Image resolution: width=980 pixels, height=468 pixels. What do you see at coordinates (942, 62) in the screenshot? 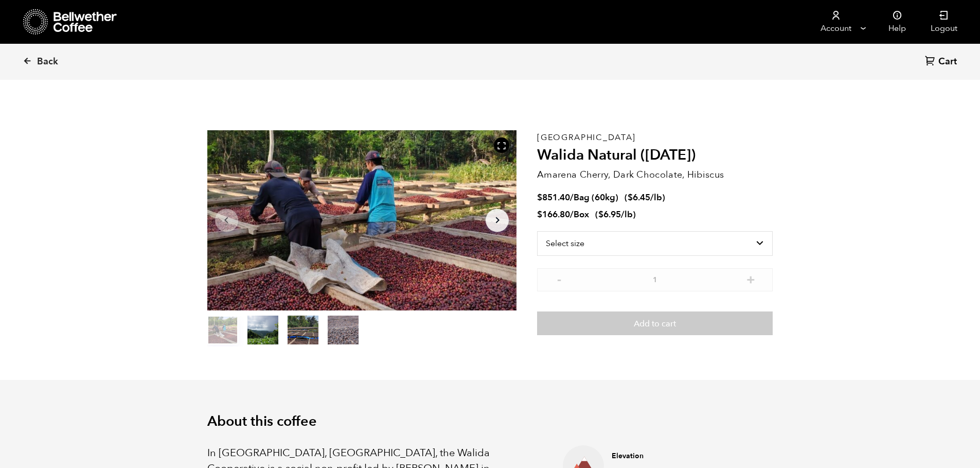
I see `a: Cart` at bounding box center [942, 62].